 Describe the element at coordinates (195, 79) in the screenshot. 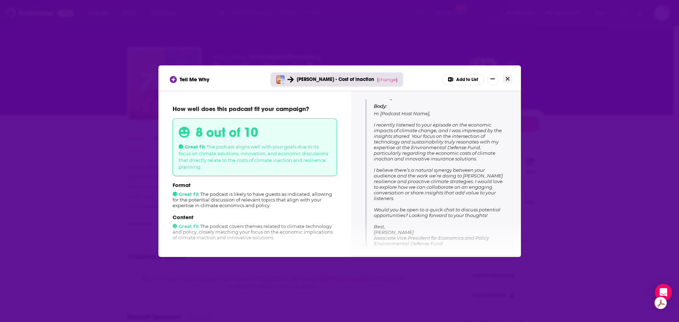

I see `span: Tell Me Why` at that location.